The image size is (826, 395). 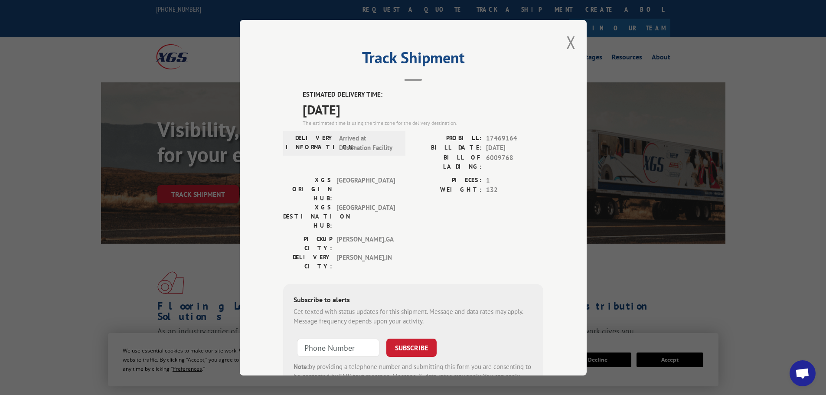 I want to click on span: 6009768, so click(x=515, y=162).